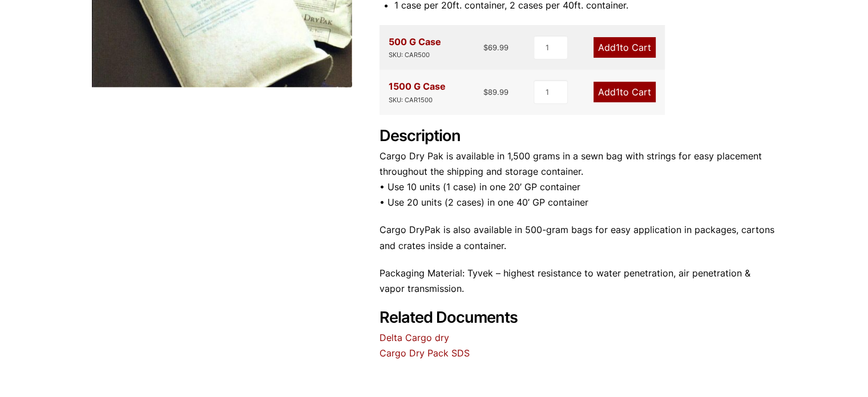 Image resolution: width=868 pixels, height=397 pixels. Describe the element at coordinates (415, 48) in the screenshot. I see `div: 500 G Case` at that location.